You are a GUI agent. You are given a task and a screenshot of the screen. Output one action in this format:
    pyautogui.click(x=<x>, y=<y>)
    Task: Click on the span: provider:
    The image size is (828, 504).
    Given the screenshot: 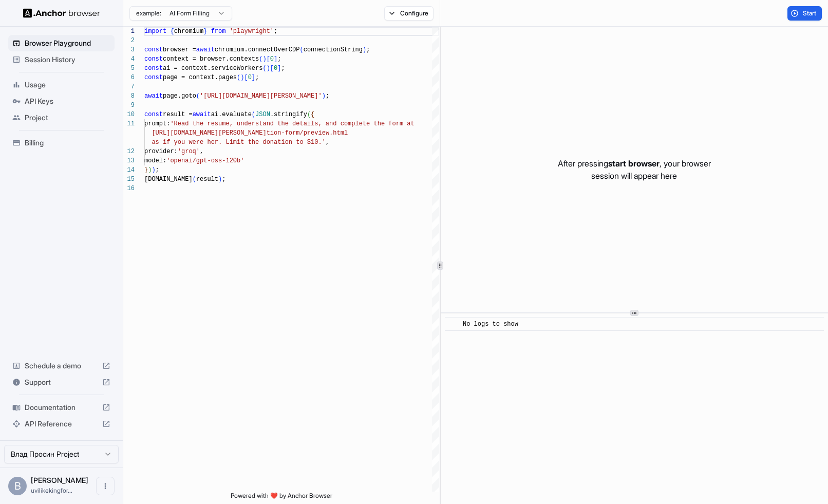 What is the action you would take?
    pyautogui.click(x=161, y=151)
    